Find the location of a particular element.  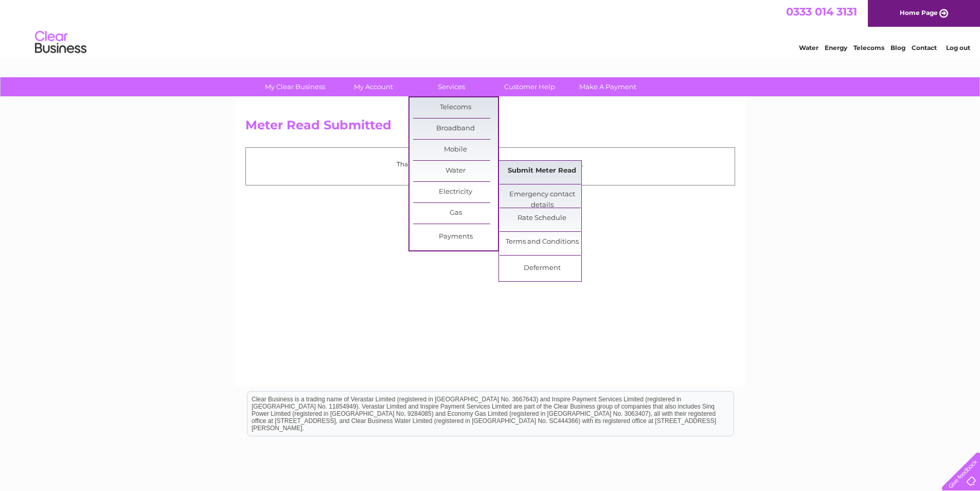

a: My Clear Business is located at coordinates (295, 87).